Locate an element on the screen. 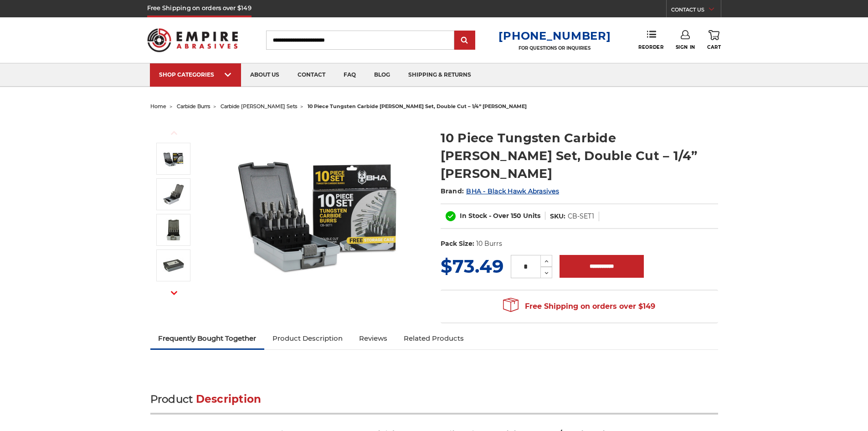 This screenshot has height=431, width=868. a: Cart is located at coordinates (714, 40).